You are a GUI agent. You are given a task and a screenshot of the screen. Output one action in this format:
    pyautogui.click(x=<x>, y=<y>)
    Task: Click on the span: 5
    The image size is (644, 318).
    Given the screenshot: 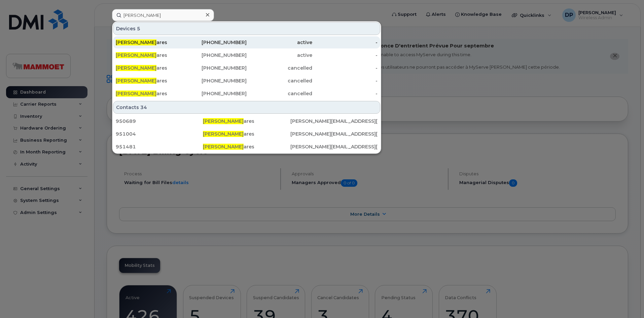 What is the action you would take?
    pyautogui.click(x=139, y=29)
    